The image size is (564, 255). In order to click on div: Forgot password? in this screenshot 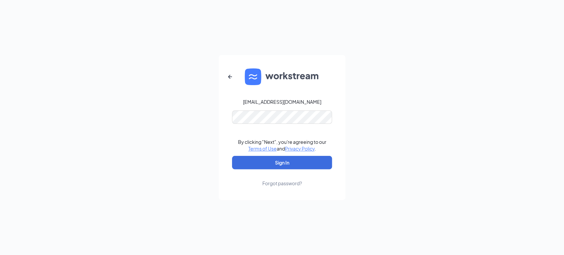, I will do `click(282, 183)`.